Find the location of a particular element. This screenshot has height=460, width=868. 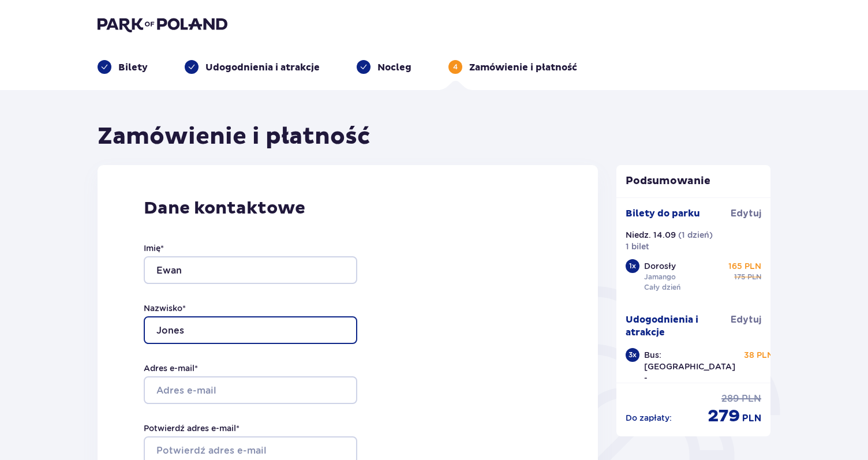

p: Dorosły is located at coordinates (659, 266).